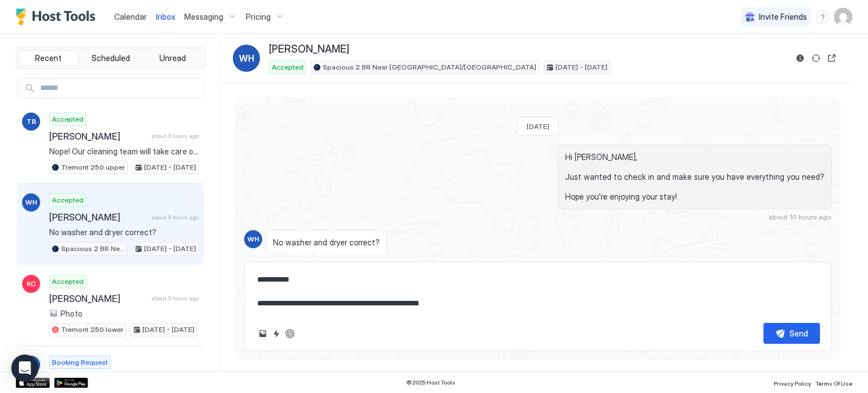 The width and height of the screenshot is (868, 393). I want to click on button: Unread, so click(173, 59).